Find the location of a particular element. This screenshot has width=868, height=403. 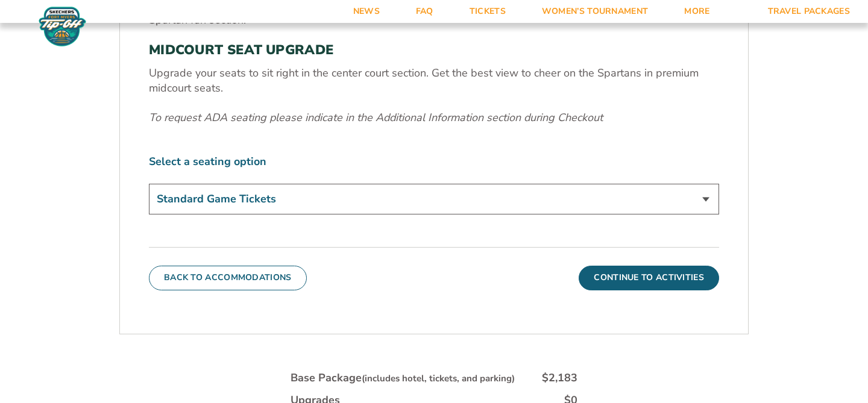

em: To request ADA seating please indicate in the Additional Information section during Checkout is located at coordinates (376, 117).